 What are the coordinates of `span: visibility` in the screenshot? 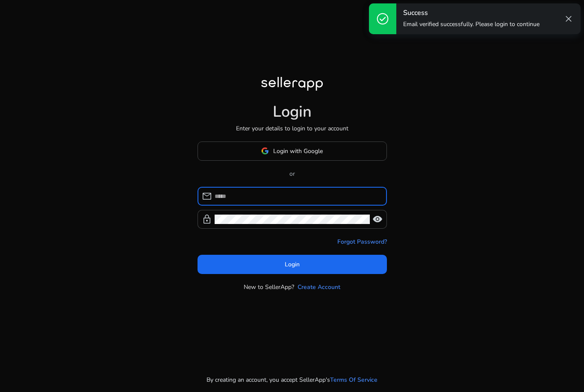 It's located at (377, 219).